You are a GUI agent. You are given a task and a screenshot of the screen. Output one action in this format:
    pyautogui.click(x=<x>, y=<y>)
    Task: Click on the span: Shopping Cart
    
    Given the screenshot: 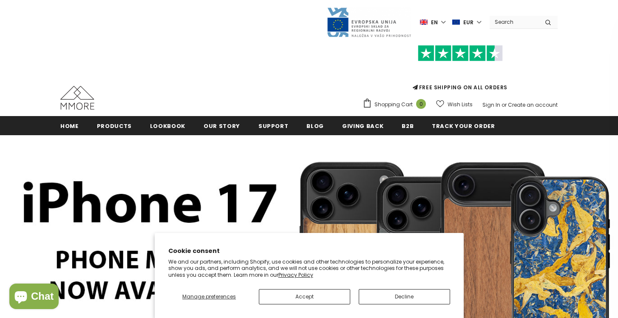 What is the action you would take?
    pyautogui.click(x=393, y=105)
    